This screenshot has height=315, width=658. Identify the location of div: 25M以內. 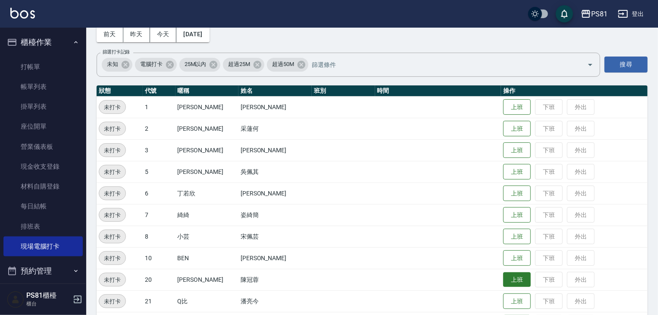
(200, 65).